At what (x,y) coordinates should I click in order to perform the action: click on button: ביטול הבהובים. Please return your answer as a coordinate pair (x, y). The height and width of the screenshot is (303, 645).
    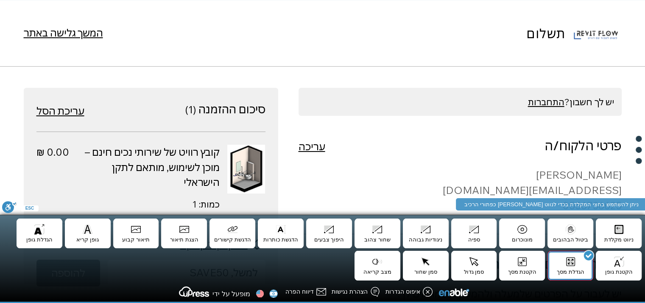
    Looking at the image, I should click on (570, 233).